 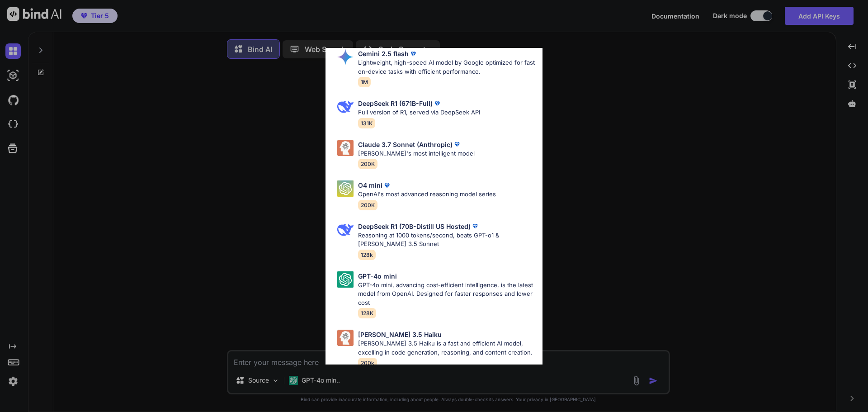 I want to click on p: Full version of R1, served via DeepSeek API, so click(x=419, y=113).